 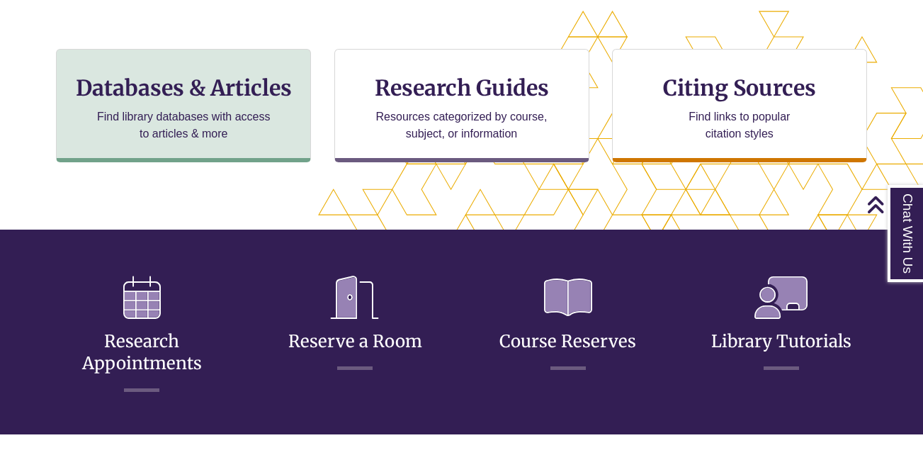 What do you see at coordinates (355, 324) in the screenshot?
I see `a: Reserve a Room` at bounding box center [355, 324].